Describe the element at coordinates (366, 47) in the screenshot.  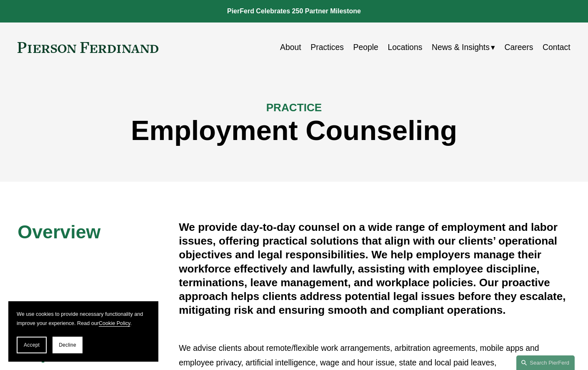
I see `a: People` at that location.